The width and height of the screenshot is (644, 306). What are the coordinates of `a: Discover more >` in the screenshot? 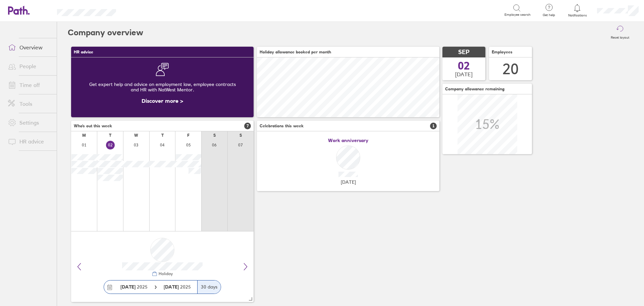 It's located at (162, 100).